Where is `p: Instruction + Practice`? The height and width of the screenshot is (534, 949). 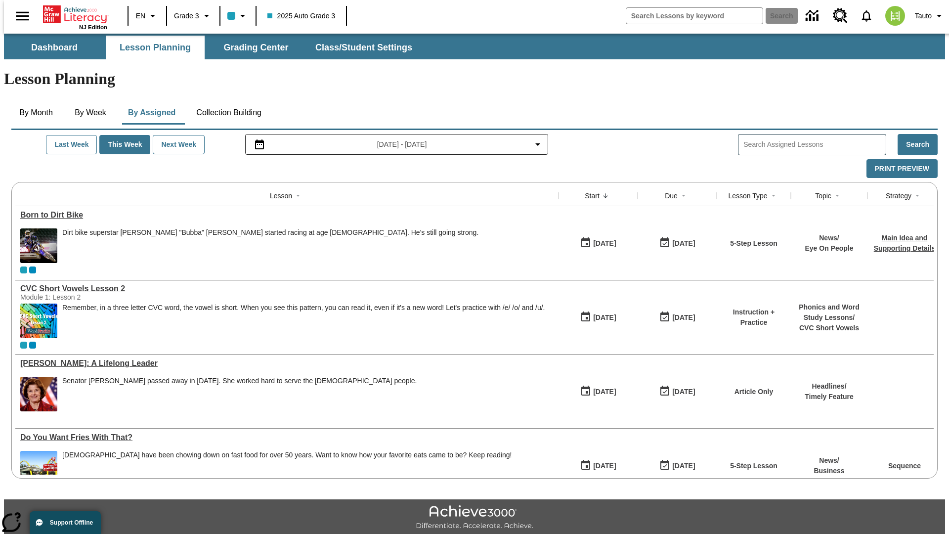
p: Instruction + Practice is located at coordinates (754, 317).